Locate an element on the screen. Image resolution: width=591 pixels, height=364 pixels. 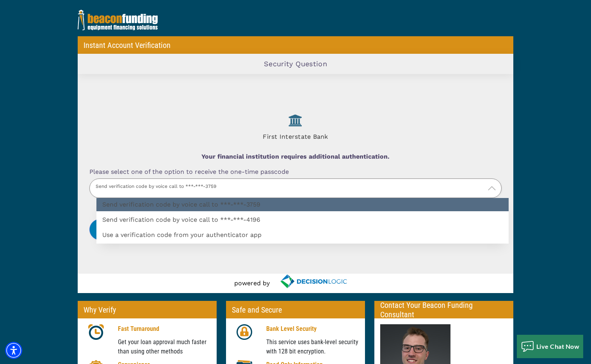
span: Live Chat Now is located at coordinates (558, 346).